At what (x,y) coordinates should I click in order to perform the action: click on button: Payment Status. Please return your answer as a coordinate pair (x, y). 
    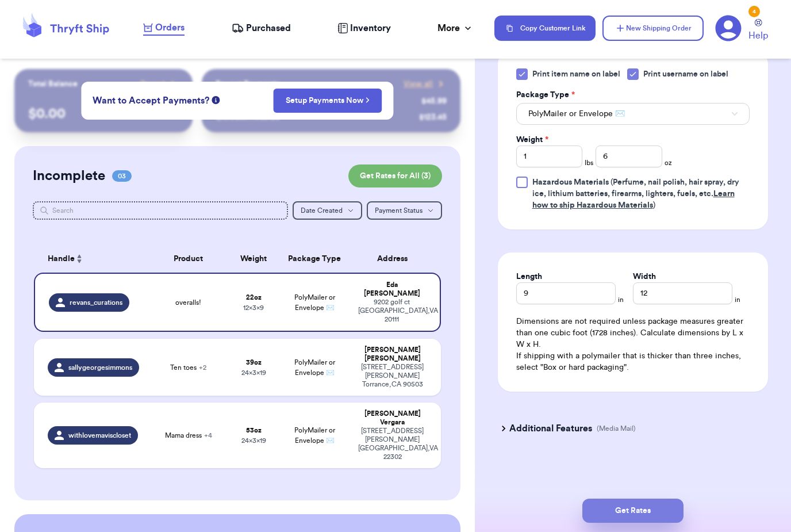
    Looking at the image, I should click on (404, 210).